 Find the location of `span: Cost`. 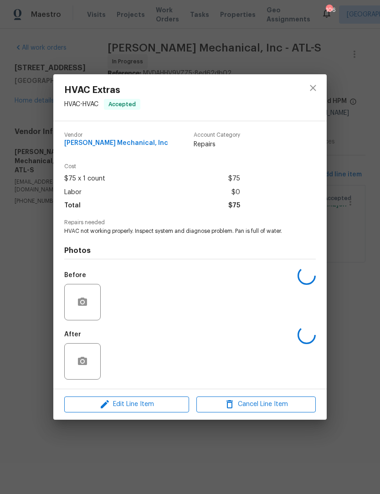

span: Cost is located at coordinates (152, 166).